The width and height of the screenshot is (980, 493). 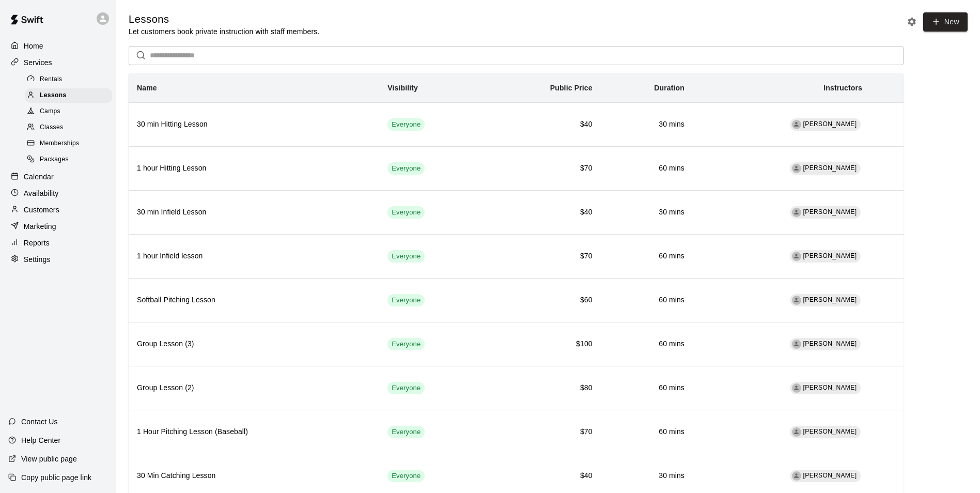 What do you see at coordinates (147, 88) in the screenshot?
I see `b: Name` at bounding box center [147, 88].